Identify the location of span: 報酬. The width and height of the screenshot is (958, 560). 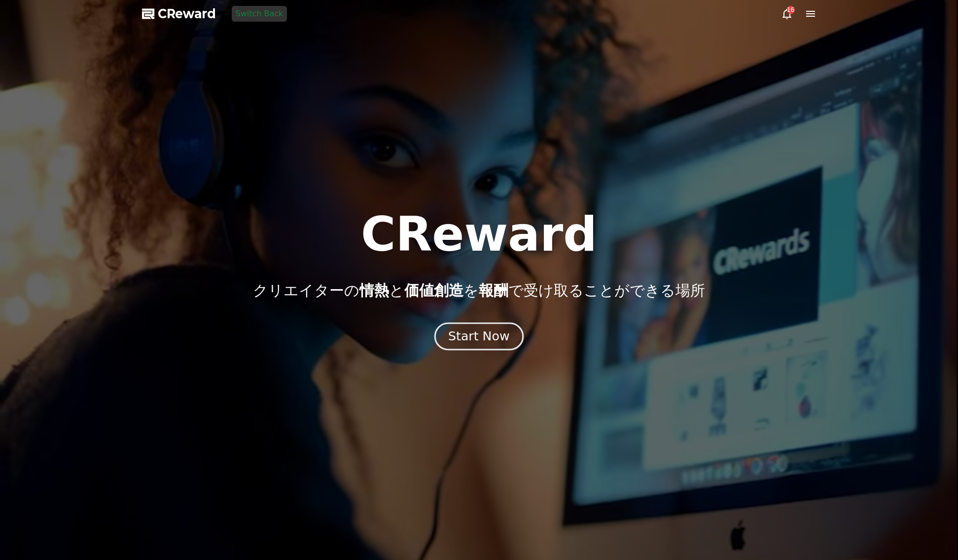
(494, 290).